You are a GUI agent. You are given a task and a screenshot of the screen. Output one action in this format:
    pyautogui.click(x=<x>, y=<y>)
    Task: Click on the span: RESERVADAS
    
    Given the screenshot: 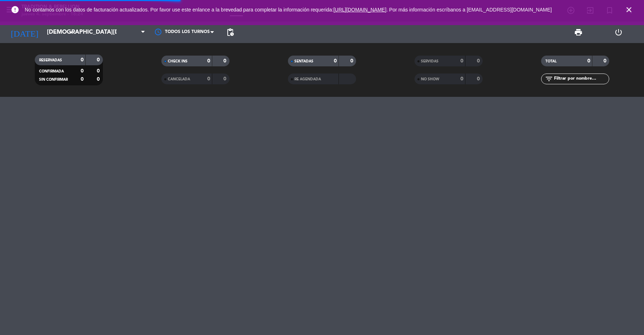 What is the action you would take?
    pyautogui.click(x=50, y=60)
    